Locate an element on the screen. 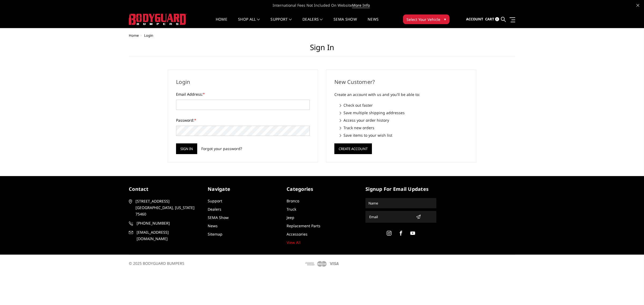 The height and width of the screenshot is (305, 644). span: 0 is located at coordinates (497, 19).